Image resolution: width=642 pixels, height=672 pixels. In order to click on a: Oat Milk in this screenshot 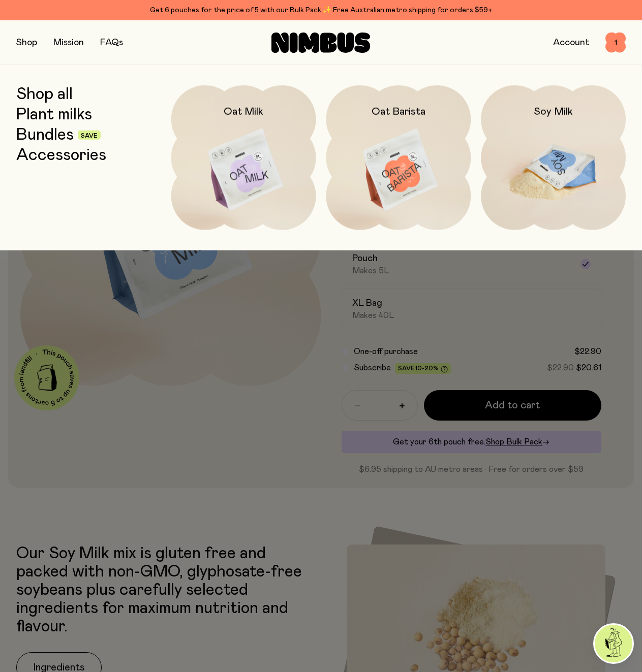, I will do `click(244, 157)`.